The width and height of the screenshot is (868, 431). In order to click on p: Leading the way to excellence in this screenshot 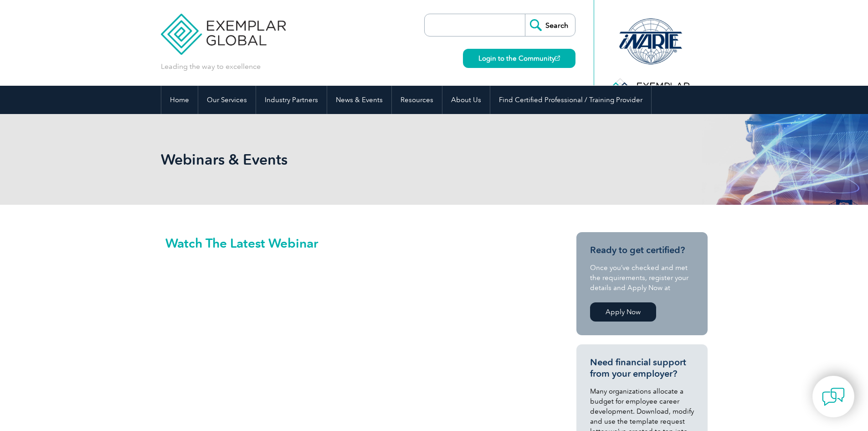, I will do `click(210, 67)`.